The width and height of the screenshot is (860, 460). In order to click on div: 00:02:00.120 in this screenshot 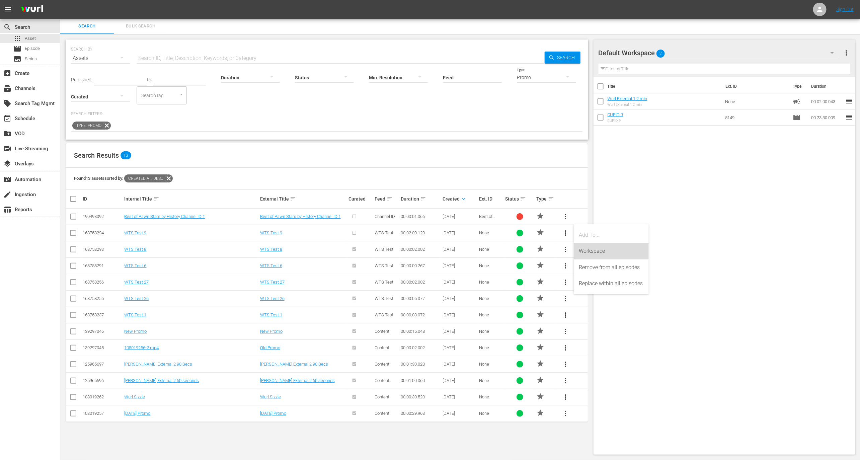, I will do `click(420, 233)`.